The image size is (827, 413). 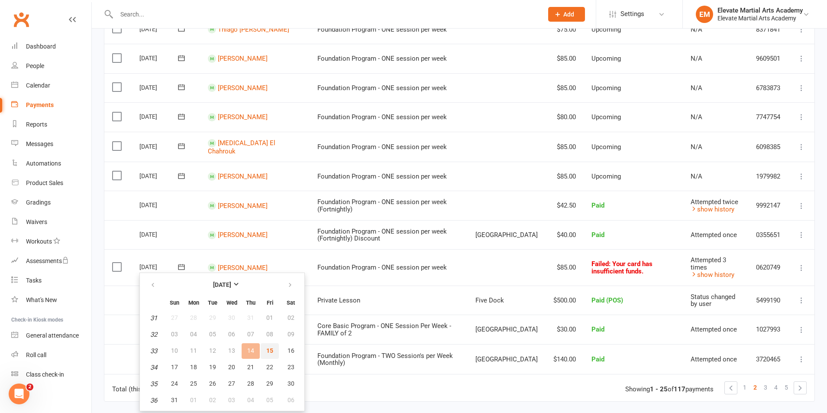 What do you see at coordinates (755, 387) in the screenshot?
I see `span: 2` at bounding box center [755, 387].